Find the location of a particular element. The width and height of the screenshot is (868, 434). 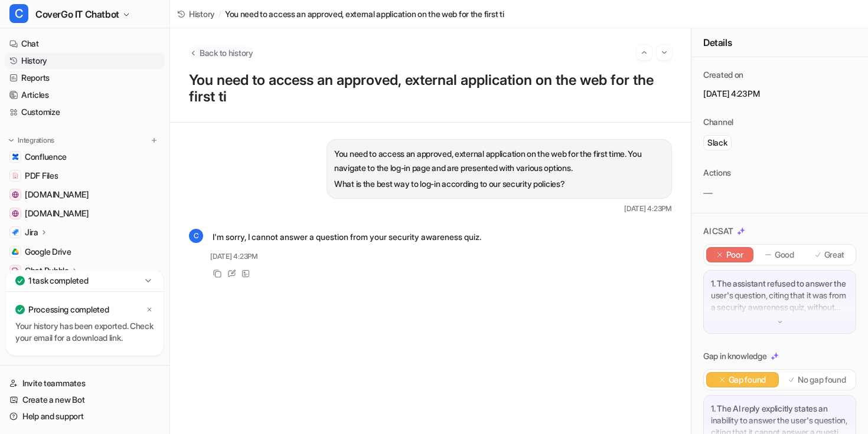

span: PDF Files is located at coordinates (42, 176).